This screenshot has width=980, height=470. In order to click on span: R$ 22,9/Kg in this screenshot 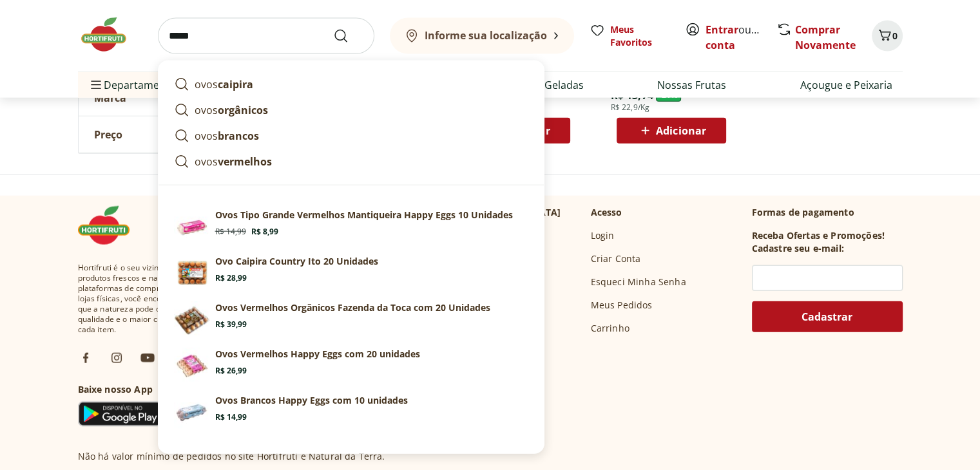, I will do `click(629, 108)`.